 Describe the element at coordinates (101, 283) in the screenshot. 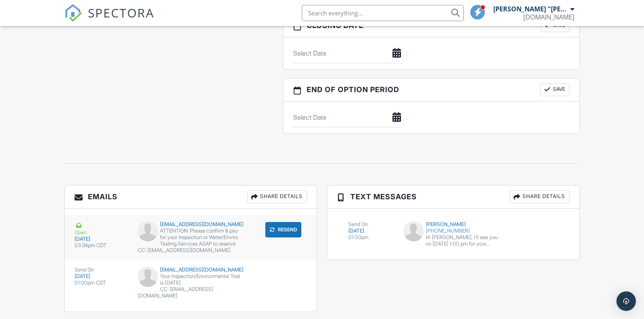

I see `div: 01:00pm CDT` at that location.